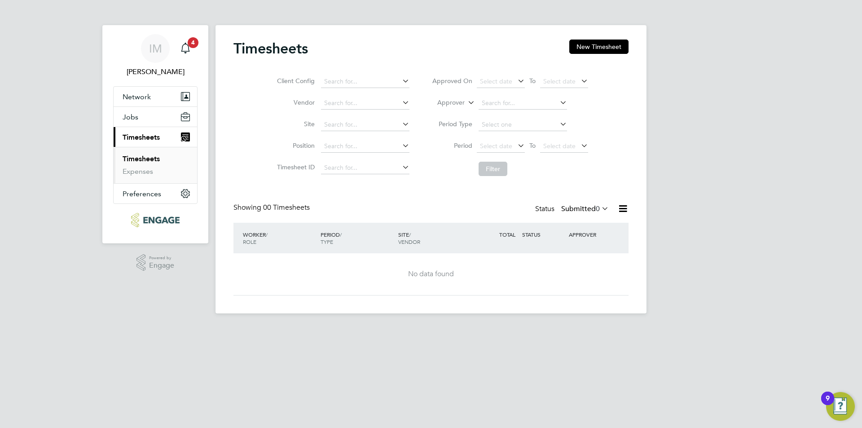 The image size is (862, 428). What do you see at coordinates (294, 102) in the screenshot?
I see `label: Vendor` at bounding box center [294, 102].